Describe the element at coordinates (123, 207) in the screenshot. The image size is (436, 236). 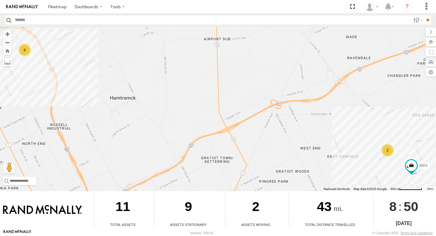
I see `div: 11` at that location.